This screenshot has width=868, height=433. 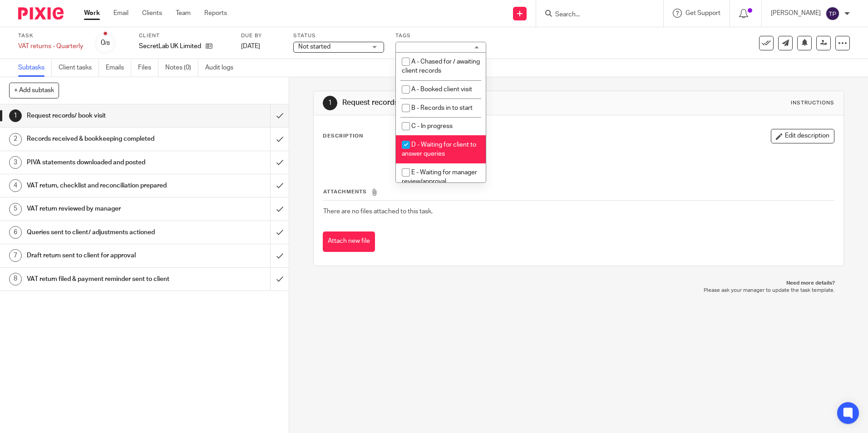 What do you see at coordinates (349, 241) in the screenshot?
I see `button: Attach new file` at bounding box center [349, 241].